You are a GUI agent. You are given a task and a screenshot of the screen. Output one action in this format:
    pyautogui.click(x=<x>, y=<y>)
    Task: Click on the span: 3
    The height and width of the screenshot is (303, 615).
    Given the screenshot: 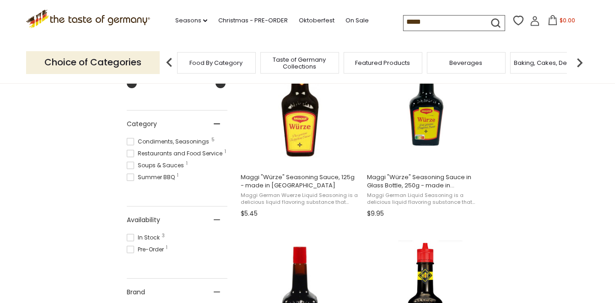 What is the action you would take?
    pyautogui.click(x=163, y=236)
    